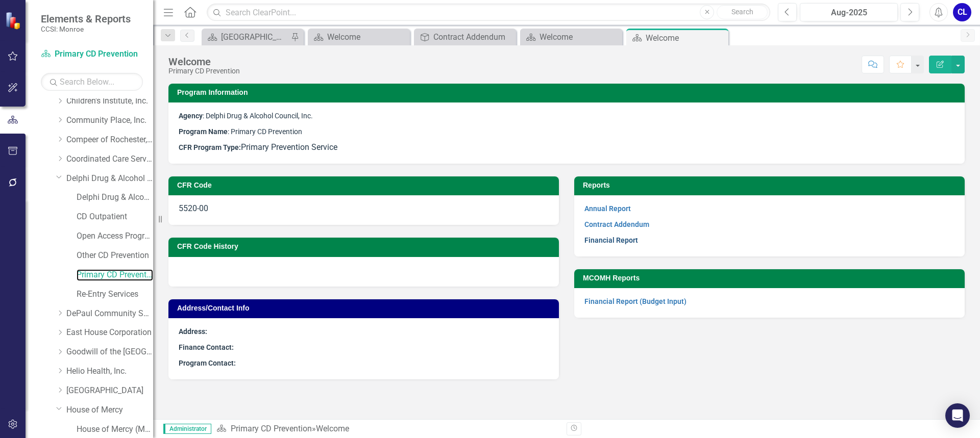 The width and height of the screenshot is (980, 438). What do you see at coordinates (567, 93) in the screenshot?
I see `h3: Program Information` at bounding box center [567, 93].